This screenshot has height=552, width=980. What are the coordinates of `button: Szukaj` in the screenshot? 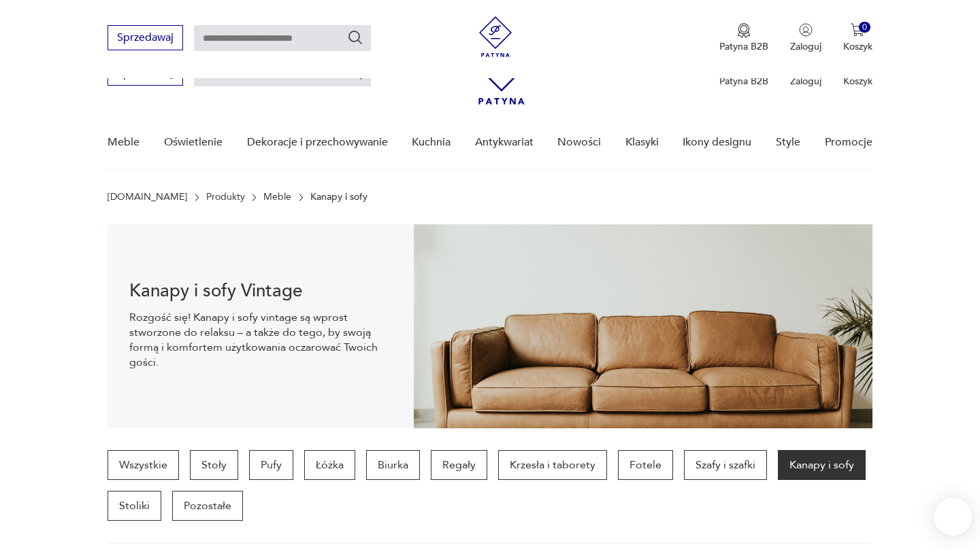 It's located at (355, 37).